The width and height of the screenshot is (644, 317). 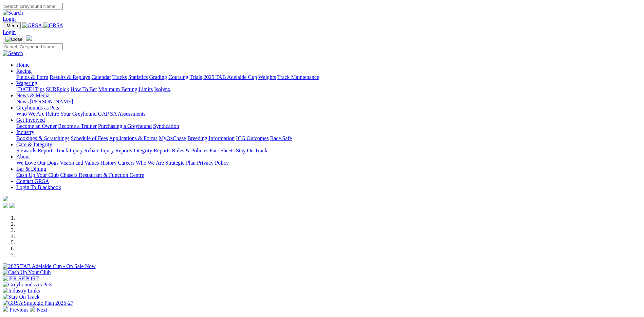 I want to click on a: Become a Trainer, so click(x=78, y=126).